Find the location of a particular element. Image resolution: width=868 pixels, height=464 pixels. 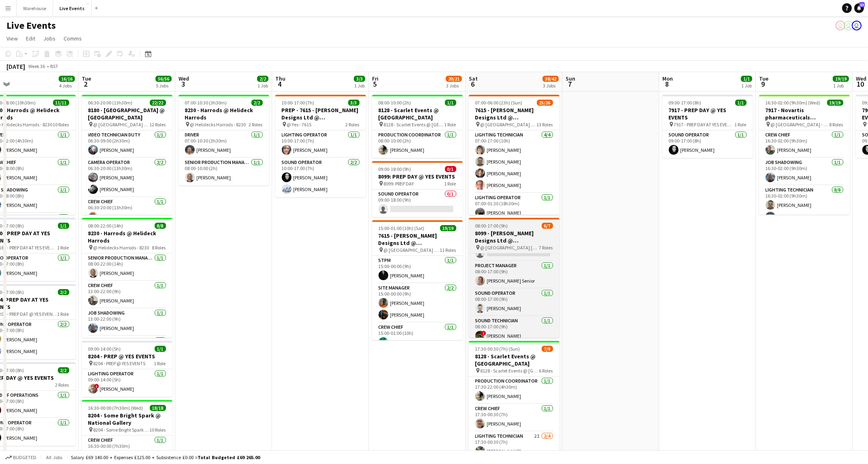

span: 08:00-17:00 (9h) is located at coordinates (491, 226).